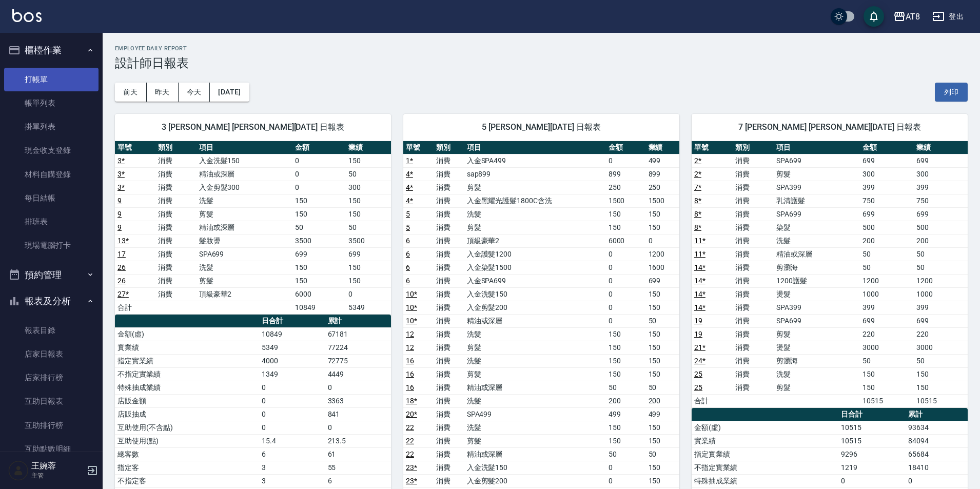  Describe the element at coordinates (51, 221) in the screenshot. I see `a: 排班表` at that location.